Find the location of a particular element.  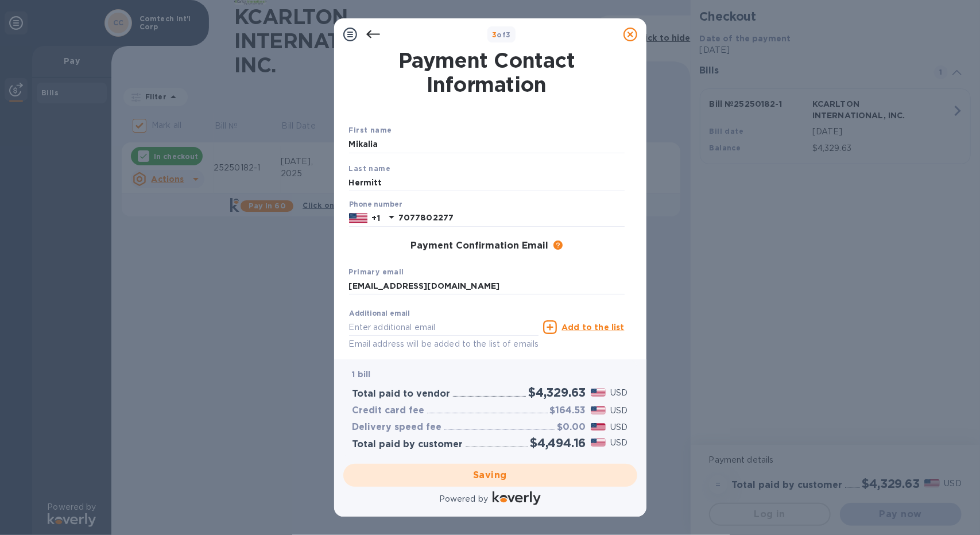

b: Last name is located at coordinates (369, 168).